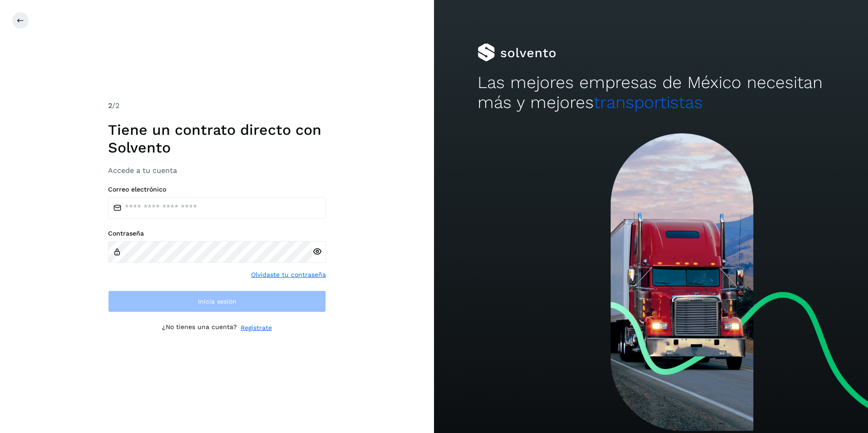 The height and width of the screenshot is (433, 868). Describe the element at coordinates (648, 102) in the screenshot. I see `span: transportistas` at that location.